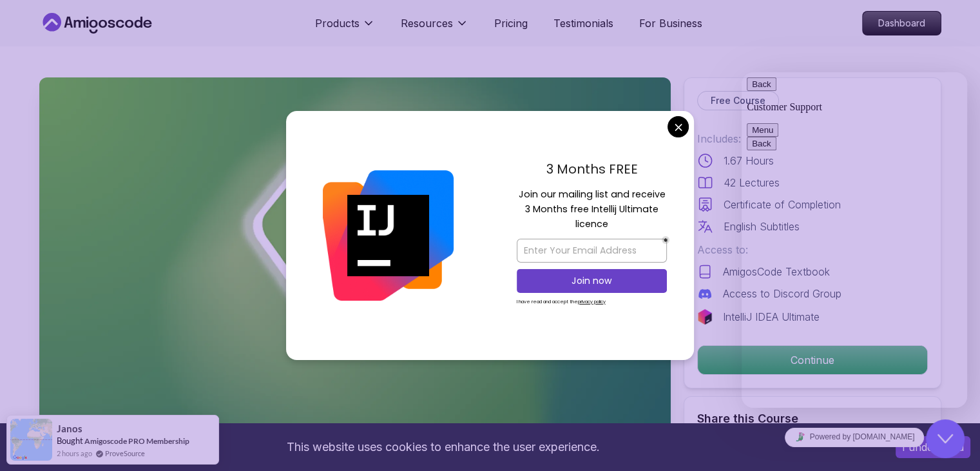 This screenshot has width=980, height=471. What do you see at coordinates (813, 418) in the screenshot?
I see `h2: Share this Course` at bounding box center [813, 418].